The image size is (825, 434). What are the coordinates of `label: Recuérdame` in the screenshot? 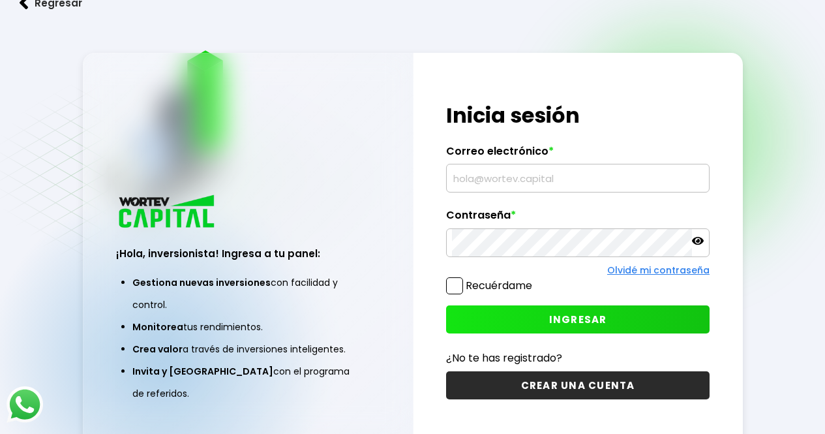 It's located at (499, 285).